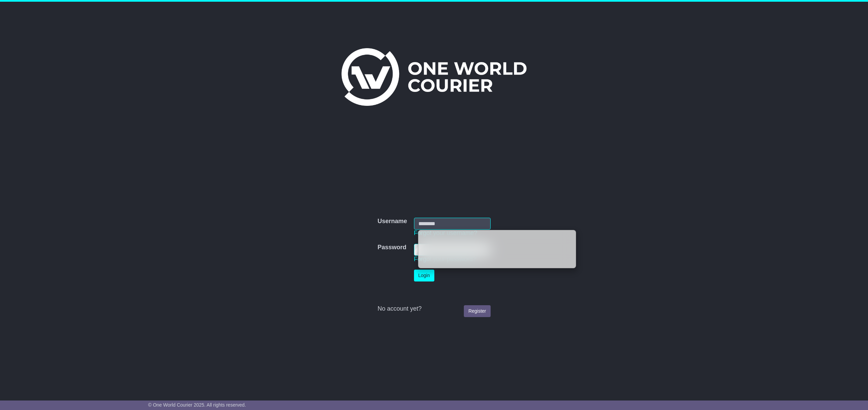  Describe the element at coordinates (477, 311) in the screenshot. I see `a: Register` at that location.